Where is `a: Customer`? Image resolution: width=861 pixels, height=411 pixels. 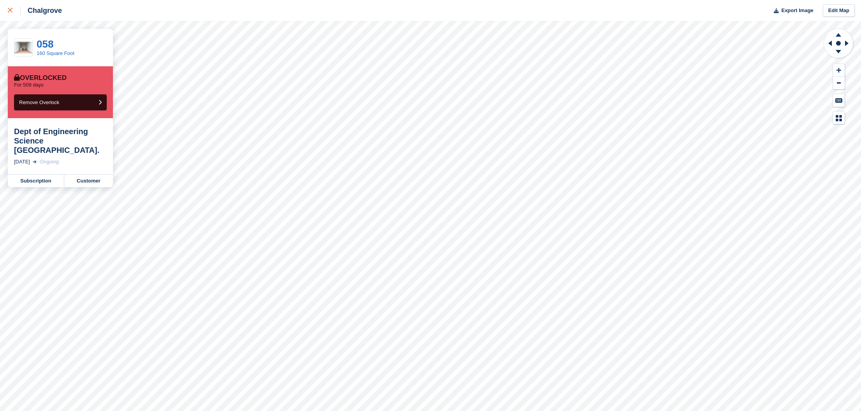 a: Customer is located at coordinates (88, 181).